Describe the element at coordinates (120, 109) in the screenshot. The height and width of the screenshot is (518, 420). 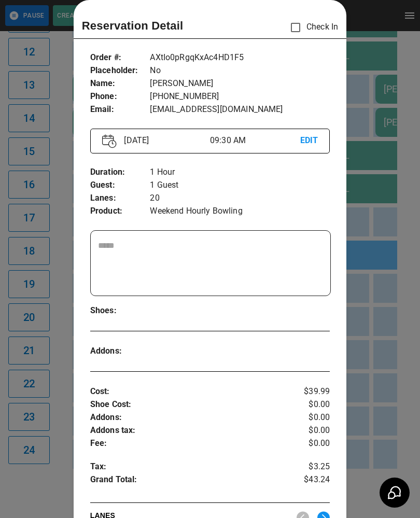
I see `p: Email :` at that location.